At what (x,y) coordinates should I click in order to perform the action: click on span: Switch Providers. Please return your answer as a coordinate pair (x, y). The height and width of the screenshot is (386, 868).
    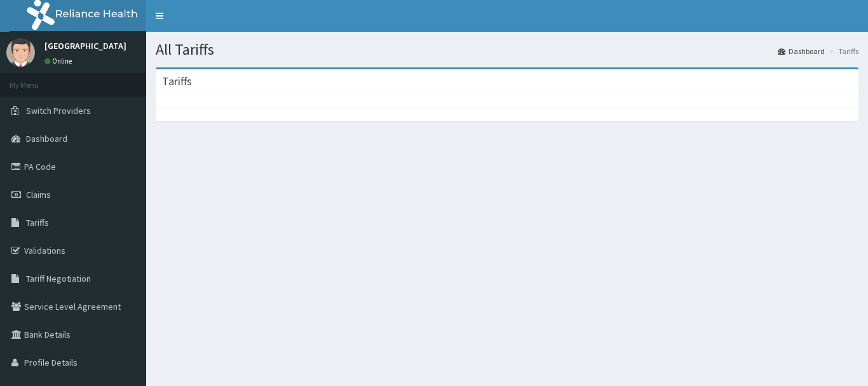
    Looking at the image, I should click on (58, 111).